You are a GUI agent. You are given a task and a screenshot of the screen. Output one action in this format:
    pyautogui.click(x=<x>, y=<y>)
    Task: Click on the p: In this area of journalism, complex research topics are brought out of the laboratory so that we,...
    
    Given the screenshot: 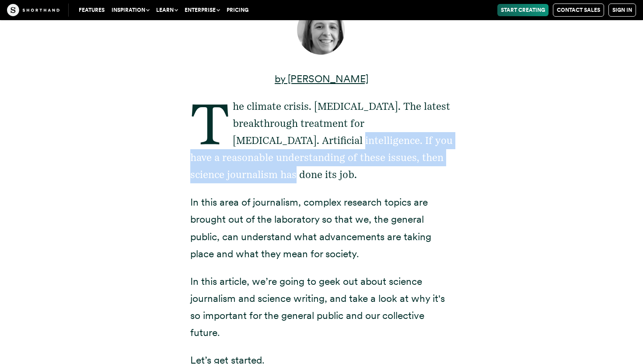 What is the action you would take?
    pyautogui.click(x=322, y=228)
    